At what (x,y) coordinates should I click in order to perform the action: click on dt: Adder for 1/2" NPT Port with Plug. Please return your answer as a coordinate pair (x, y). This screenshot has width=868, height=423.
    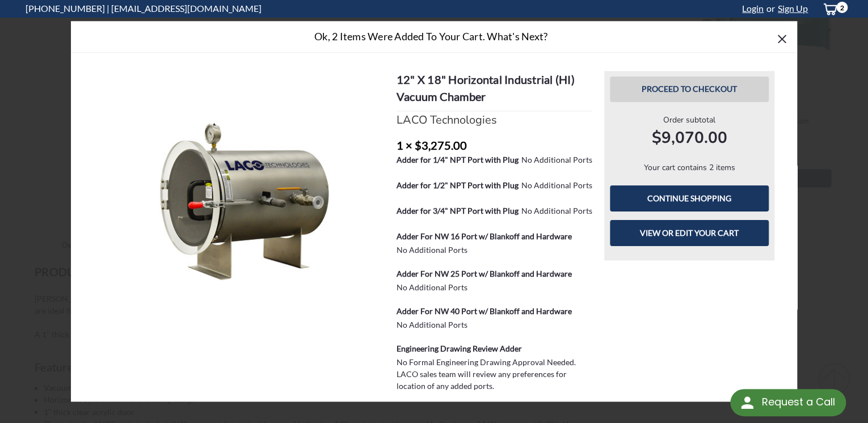
    Looking at the image, I should click on (458, 185).